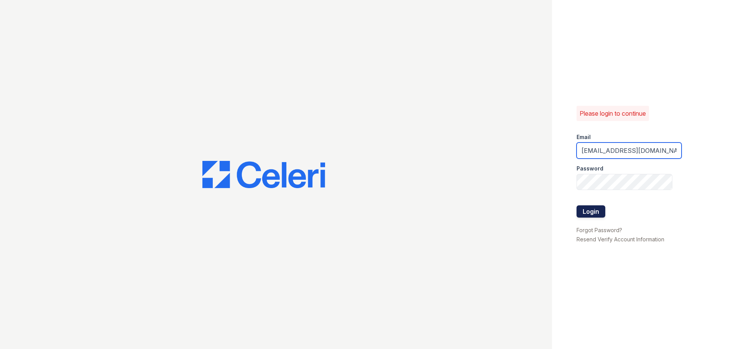 The image size is (736, 349). I want to click on button: Login, so click(591, 212).